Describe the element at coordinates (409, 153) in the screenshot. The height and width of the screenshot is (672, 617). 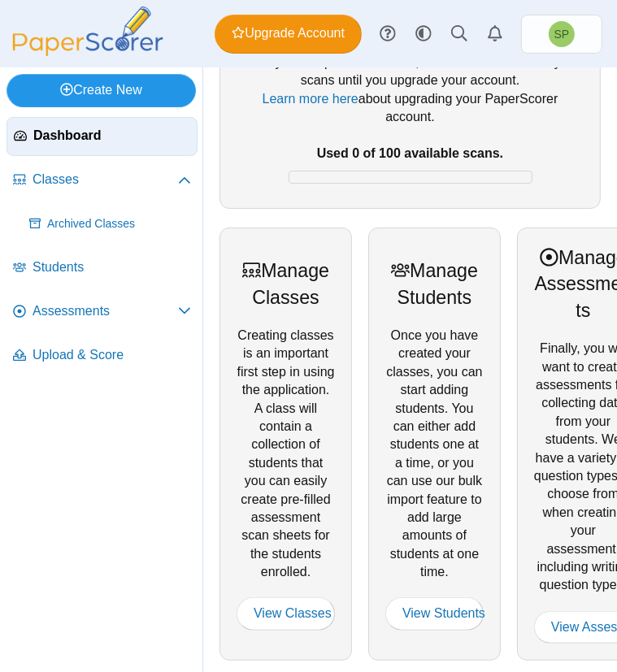
I see `b: Used 0 of 100 available scans.` at that location.